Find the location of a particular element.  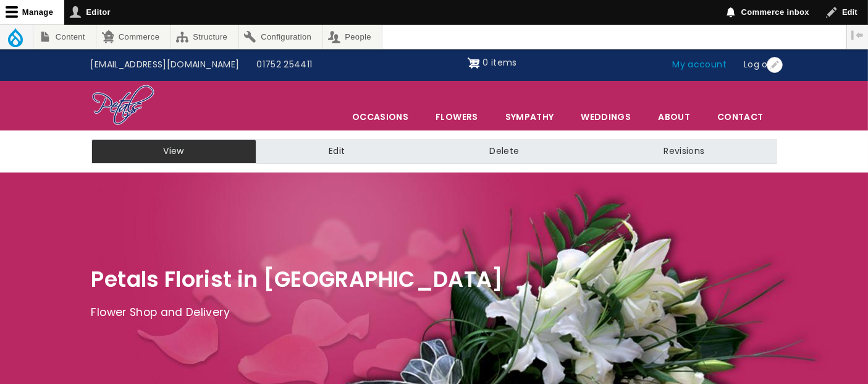

a: Delete is located at coordinates (504, 151).